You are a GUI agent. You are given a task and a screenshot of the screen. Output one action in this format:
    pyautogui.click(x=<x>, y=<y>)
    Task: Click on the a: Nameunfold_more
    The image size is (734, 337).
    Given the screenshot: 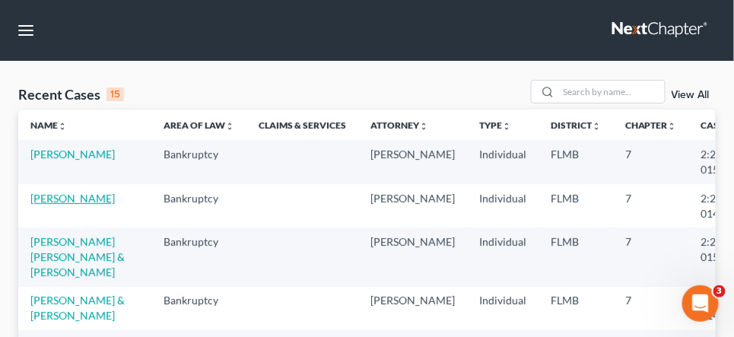 What is the action you would take?
    pyautogui.click(x=49, y=125)
    